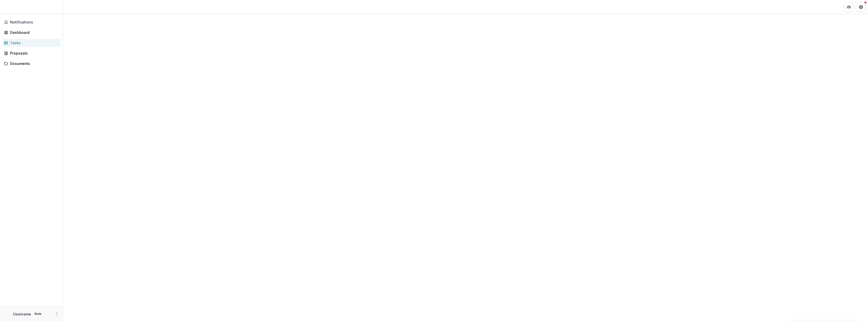 This screenshot has height=321, width=868. What do you see at coordinates (849, 7) in the screenshot?
I see `button: Partners` at bounding box center [849, 7].